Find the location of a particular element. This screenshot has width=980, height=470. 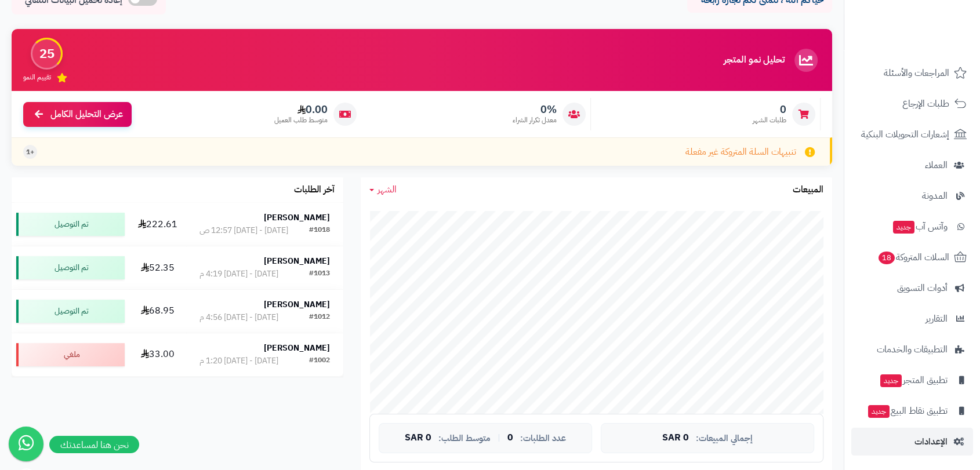

div: #1013 is located at coordinates (319, 274).